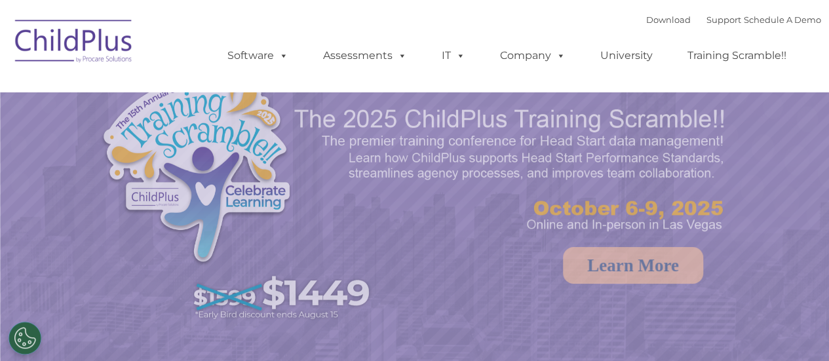 The width and height of the screenshot is (829, 361). Describe the element at coordinates (668, 20) in the screenshot. I see `a: Download` at that location.